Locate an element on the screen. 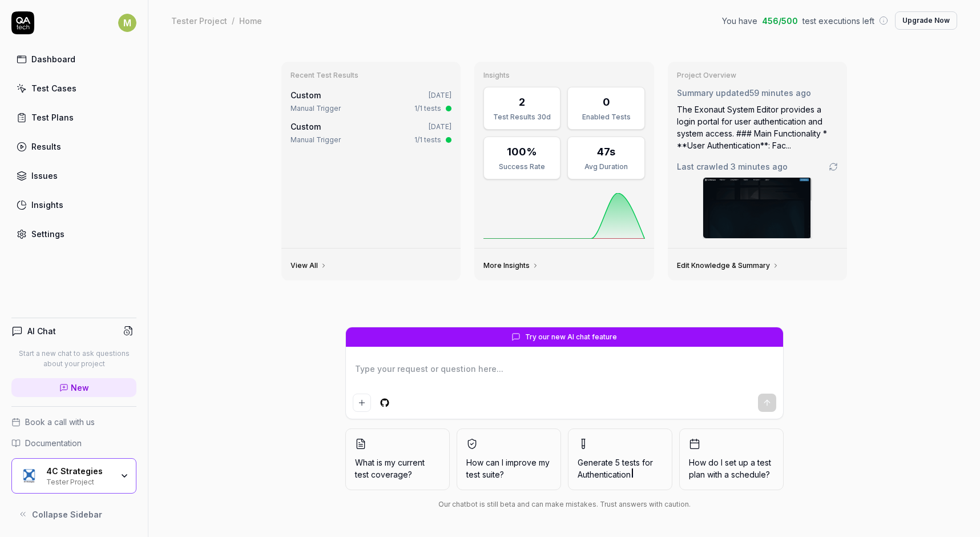 This screenshot has width=980, height=537. div: 0 is located at coordinates (606, 101).